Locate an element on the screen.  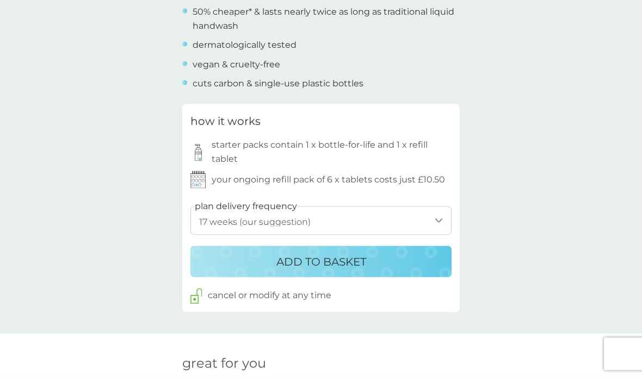
p: cuts carbon & single-use plastic bottles is located at coordinates (278, 84).